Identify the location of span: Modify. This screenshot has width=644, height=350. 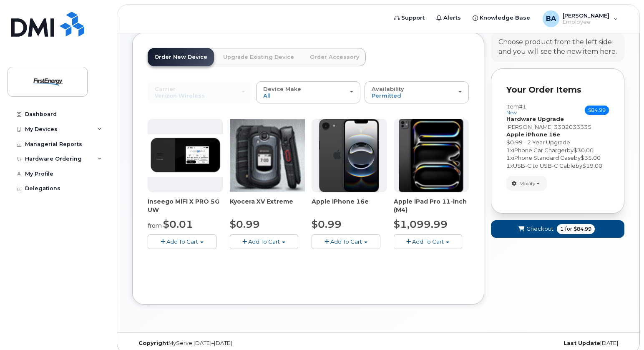
(527, 183).